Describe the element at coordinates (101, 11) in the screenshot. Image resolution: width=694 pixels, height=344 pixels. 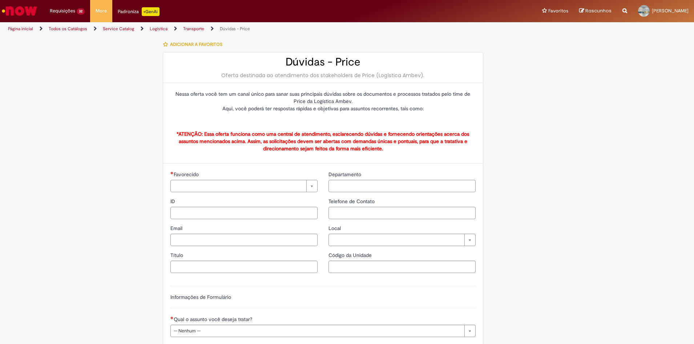
I see `span: More` at that location.